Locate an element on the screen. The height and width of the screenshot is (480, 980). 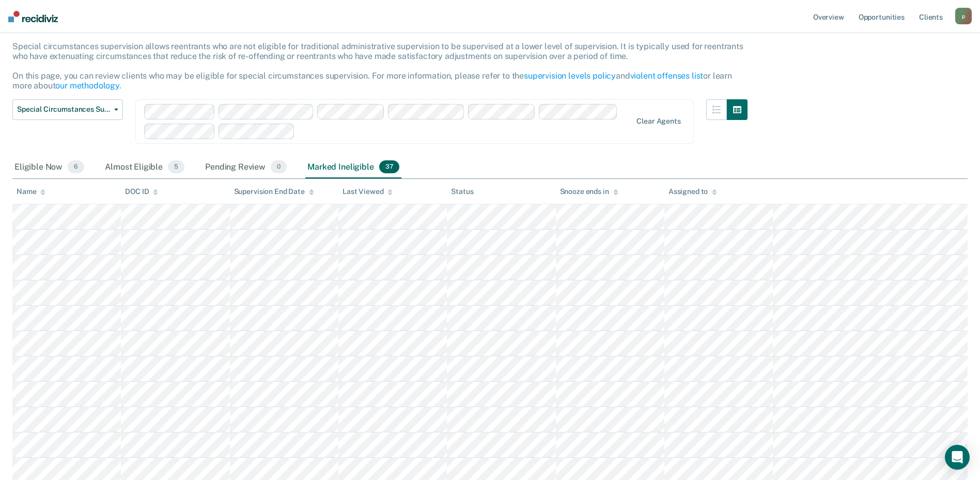
div: Supervision End Date is located at coordinates (274, 192).